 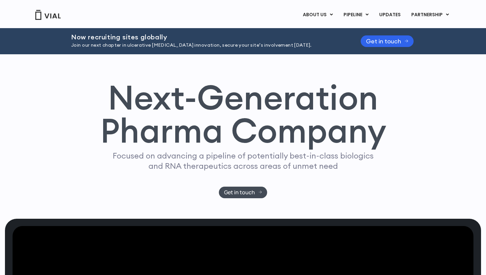 What do you see at coordinates (208, 37) in the screenshot?
I see `h2: Now recruiting sites globally` at bounding box center [208, 37].